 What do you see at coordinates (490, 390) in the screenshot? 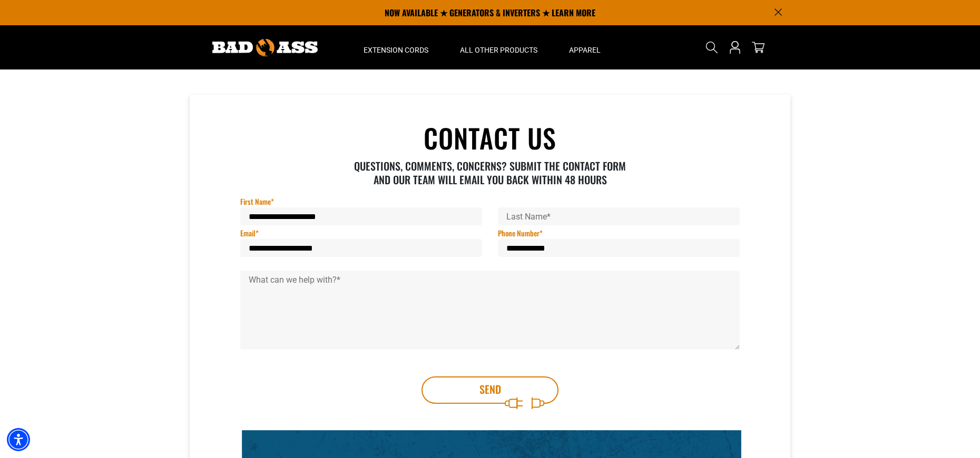
I see `button: Send` at bounding box center [490, 390].